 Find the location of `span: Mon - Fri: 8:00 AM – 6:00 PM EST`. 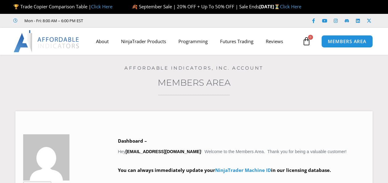

span: Mon - Fri: 8:00 AM – 6:00 PM EST is located at coordinates (53, 21).